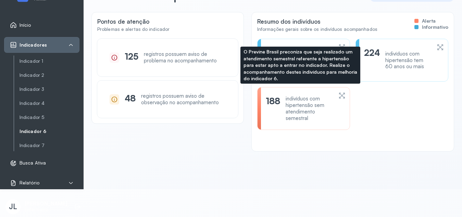 This screenshot has height=217, width=462. I want to click on a: Início, so click(42, 25).